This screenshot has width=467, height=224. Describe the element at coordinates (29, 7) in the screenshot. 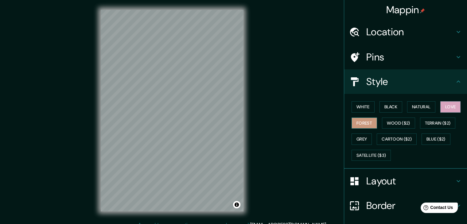

I see `span: Contact Us` at that location.